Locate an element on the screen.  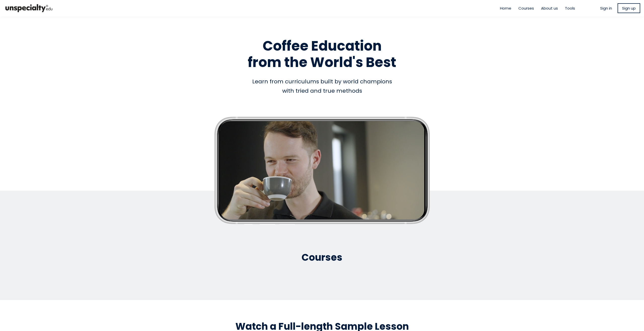
span: Sign in is located at coordinates (606, 8).